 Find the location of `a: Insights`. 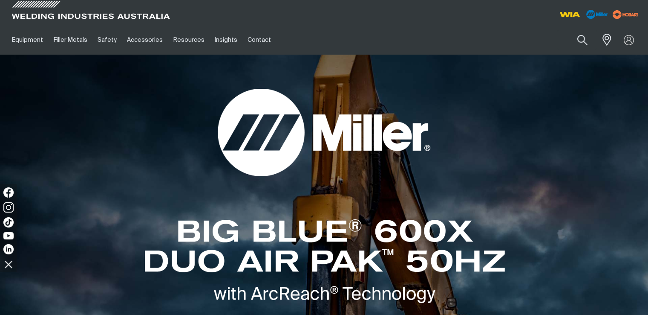

a: Insights is located at coordinates (226, 40).